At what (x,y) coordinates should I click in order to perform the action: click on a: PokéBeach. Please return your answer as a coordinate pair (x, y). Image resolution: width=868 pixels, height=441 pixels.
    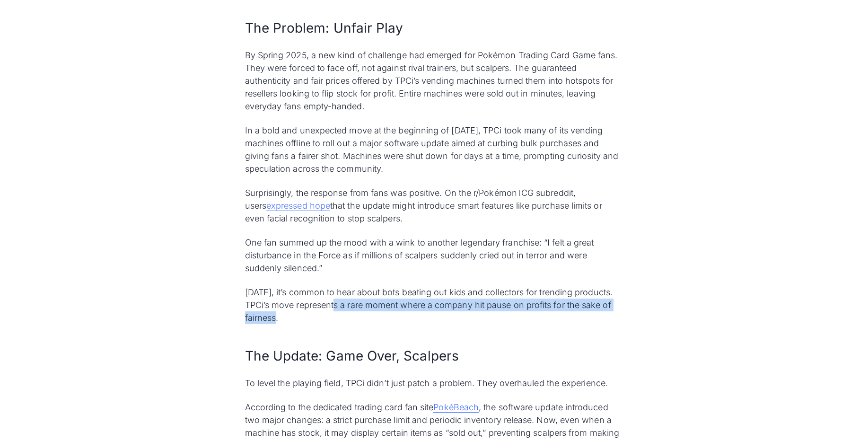
    Looking at the image, I should click on (456, 407).